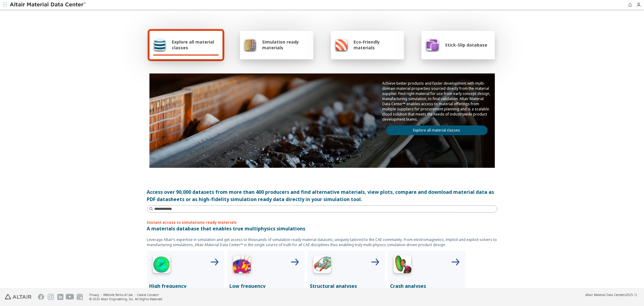 The height and width of the screenshot is (306, 644). Describe the element at coordinates (162, 265) in the screenshot. I see `img: High Frequency Icon` at that location.